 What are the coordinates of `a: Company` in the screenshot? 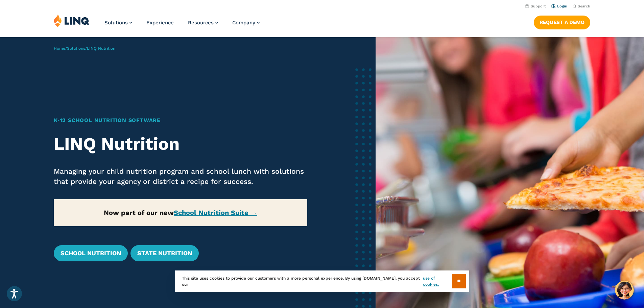 It's located at (246, 23).